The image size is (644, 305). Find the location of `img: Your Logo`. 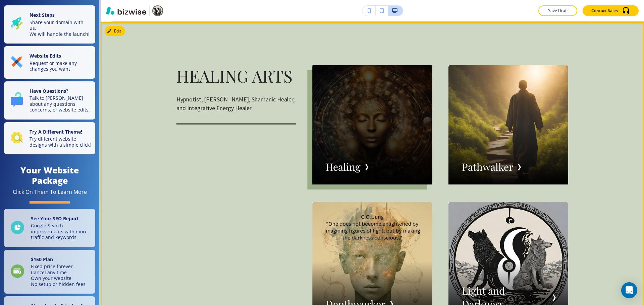

img: Your Logo is located at coordinates (157, 10).